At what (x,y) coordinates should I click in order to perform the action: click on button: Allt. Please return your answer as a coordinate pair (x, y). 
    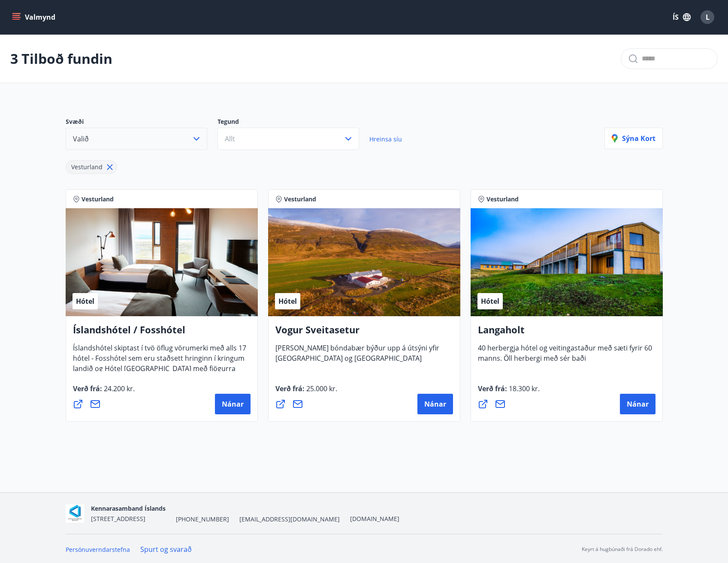
    Looking at the image, I should click on (288, 139).